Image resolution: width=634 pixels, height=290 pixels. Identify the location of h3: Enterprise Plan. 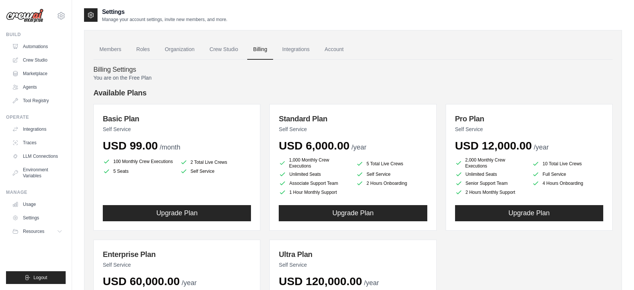
(177, 254).